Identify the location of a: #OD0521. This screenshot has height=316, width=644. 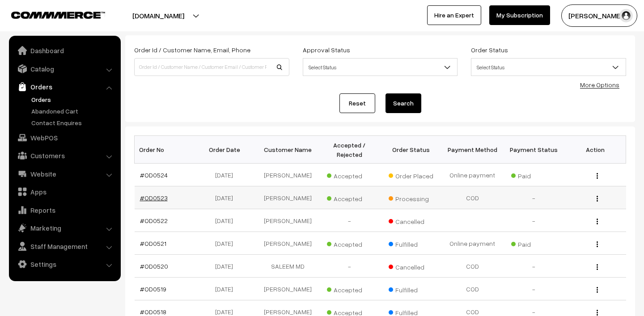
(153, 243).